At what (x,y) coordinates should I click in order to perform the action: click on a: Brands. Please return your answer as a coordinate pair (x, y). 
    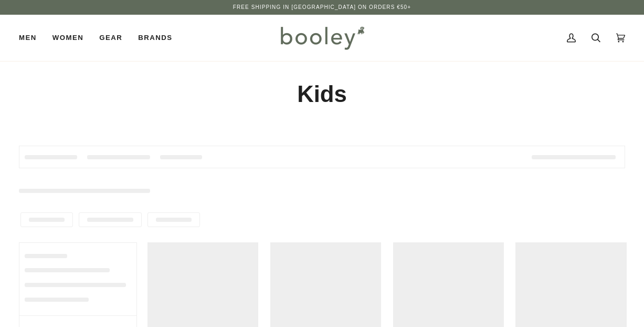
    Looking at the image, I should click on (155, 38).